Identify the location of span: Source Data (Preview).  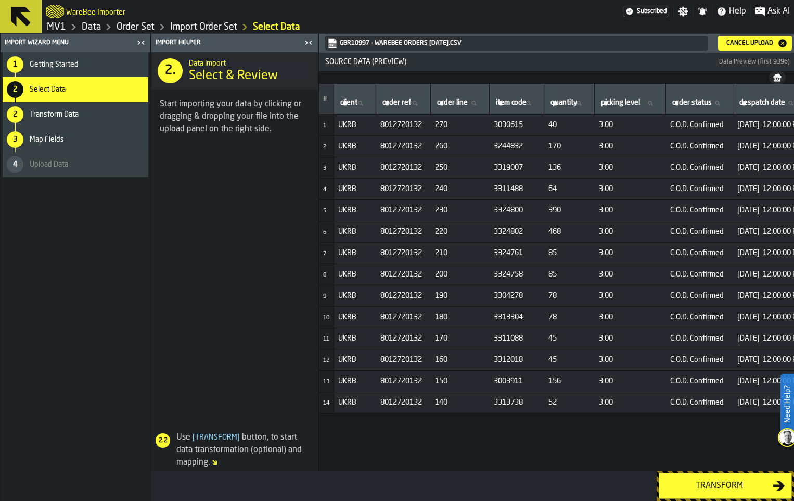
(519, 62).